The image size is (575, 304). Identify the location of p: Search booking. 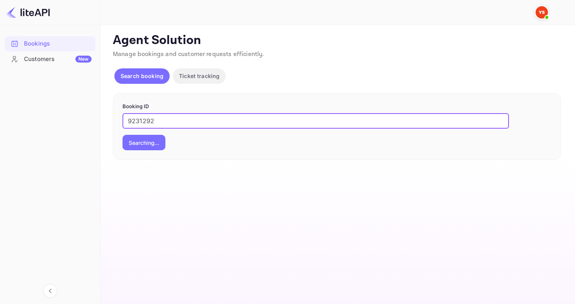
(142, 76).